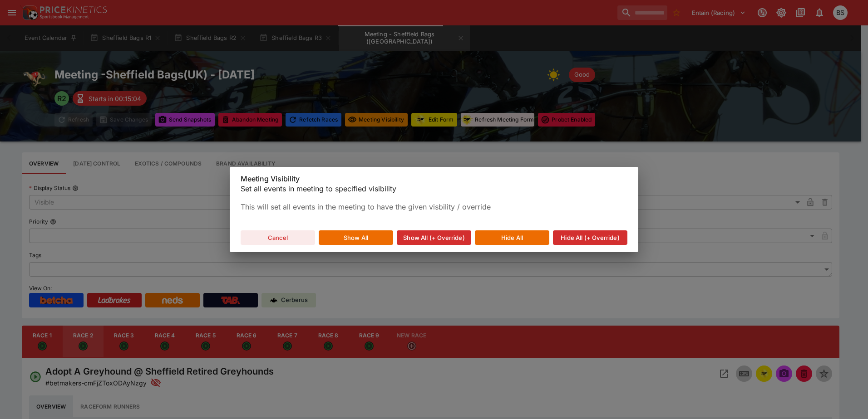  I want to click on button: Show All (+ Override), so click(434, 238).